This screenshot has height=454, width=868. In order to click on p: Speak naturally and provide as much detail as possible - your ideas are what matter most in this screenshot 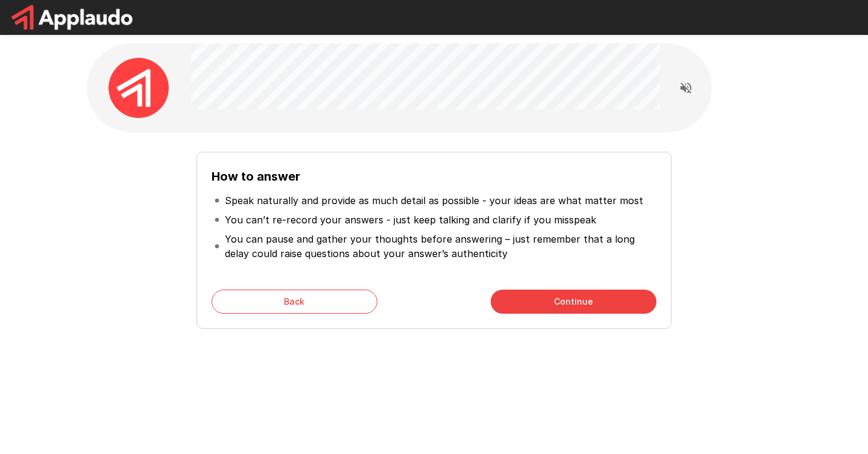, I will do `click(434, 201)`.